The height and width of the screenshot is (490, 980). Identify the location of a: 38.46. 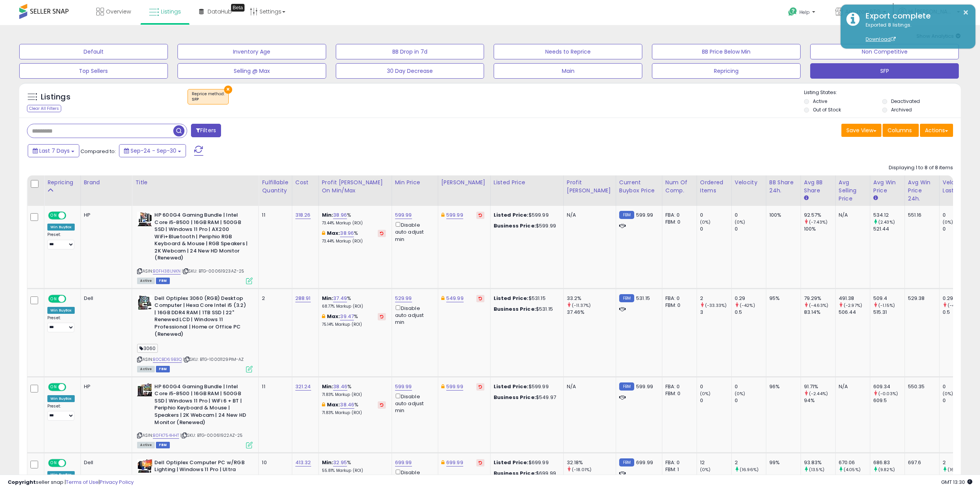
(340, 386).